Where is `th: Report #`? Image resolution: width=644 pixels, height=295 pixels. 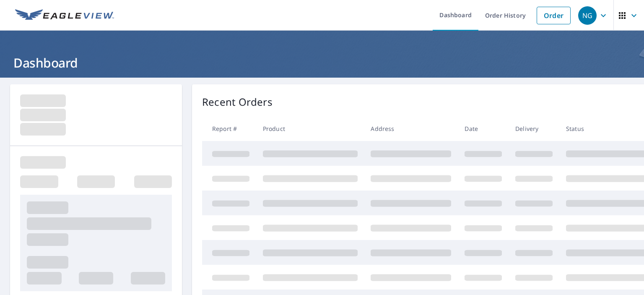 th: Report # is located at coordinates (229, 128).